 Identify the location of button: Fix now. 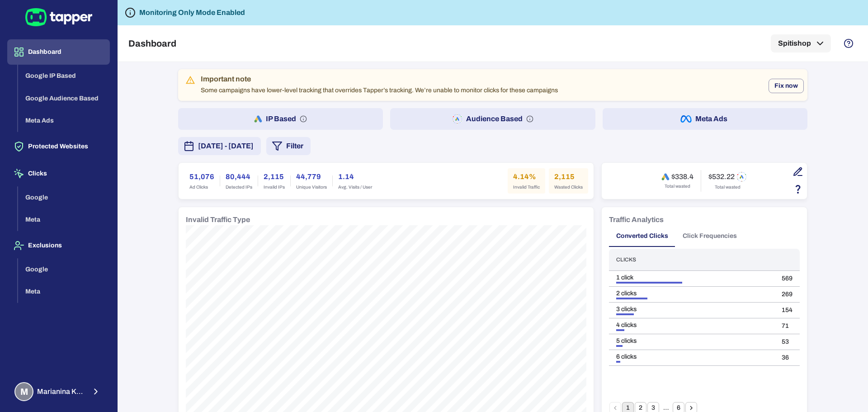
(786, 86).